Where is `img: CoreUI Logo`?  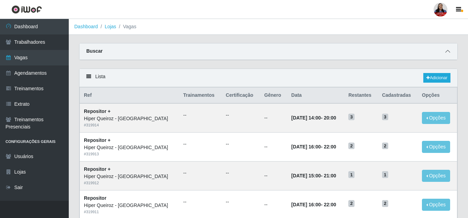
img: CoreUI Logo is located at coordinates (26, 9).